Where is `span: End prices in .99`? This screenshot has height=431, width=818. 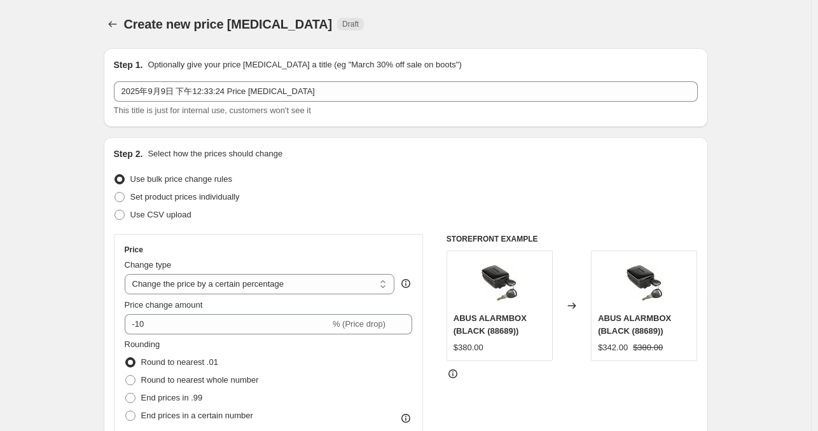 span: End prices in .99 is located at coordinates (172, 398).